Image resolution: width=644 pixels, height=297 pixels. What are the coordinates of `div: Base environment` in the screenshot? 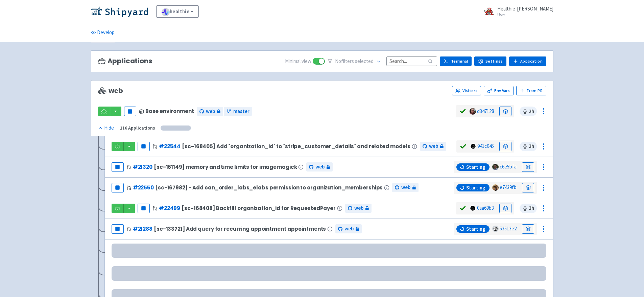 It's located at (166, 111).